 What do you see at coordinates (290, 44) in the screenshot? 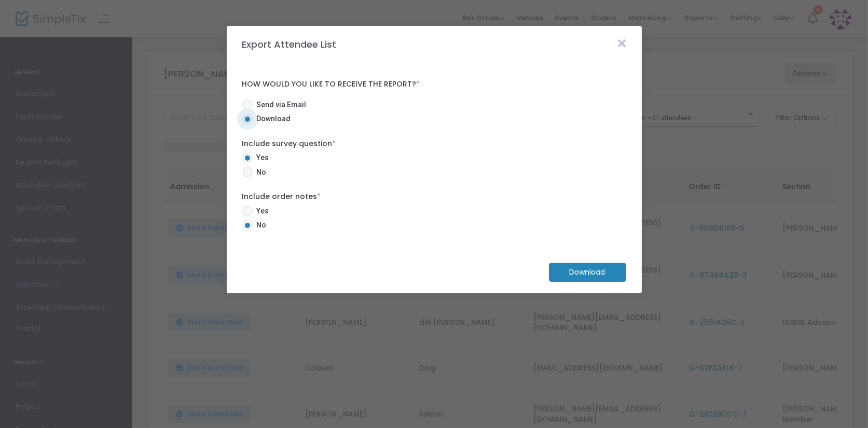
I see `m-panel-title: Export Attendee List` at bounding box center [290, 44].